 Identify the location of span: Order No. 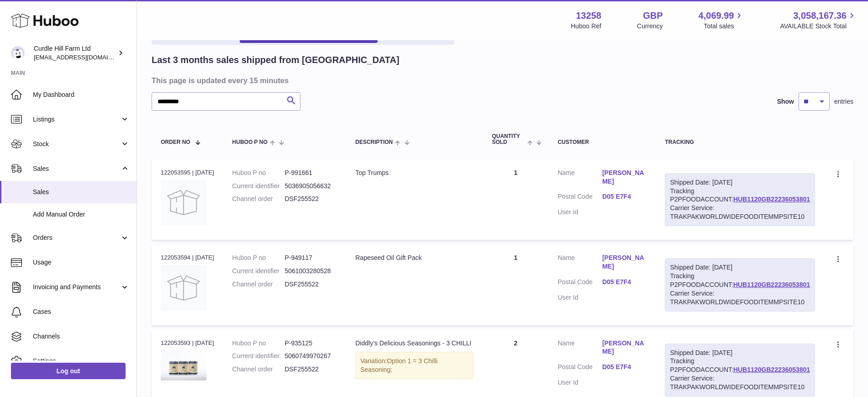
(176, 142).